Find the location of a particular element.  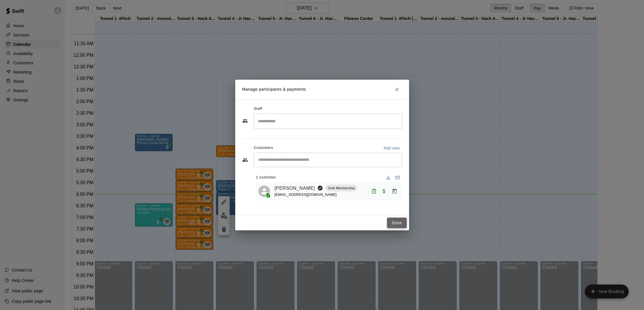

button: Add new is located at coordinates (392, 148).